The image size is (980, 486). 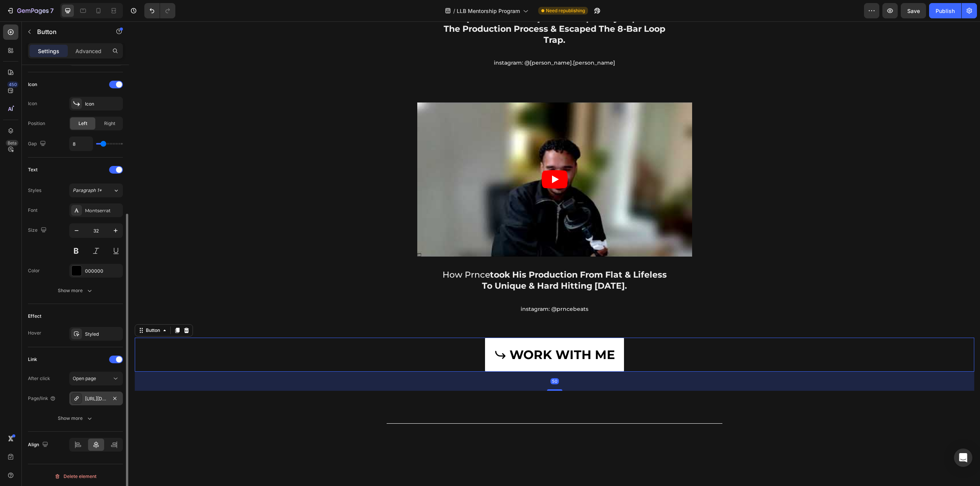 I want to click on span: Open page, so click(x=84, y=378).